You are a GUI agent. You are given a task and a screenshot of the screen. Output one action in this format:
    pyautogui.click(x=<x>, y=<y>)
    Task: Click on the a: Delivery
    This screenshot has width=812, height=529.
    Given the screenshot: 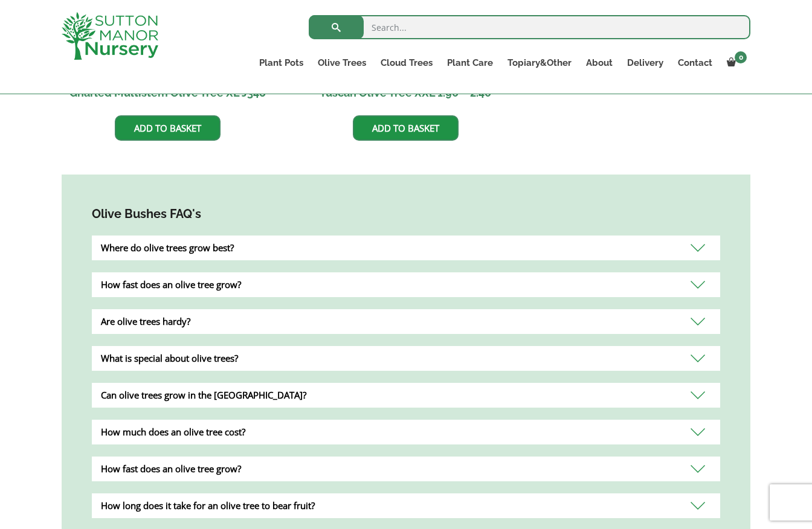 What is the action you would take?
    pyautogui.click(x=645, y=63)
    